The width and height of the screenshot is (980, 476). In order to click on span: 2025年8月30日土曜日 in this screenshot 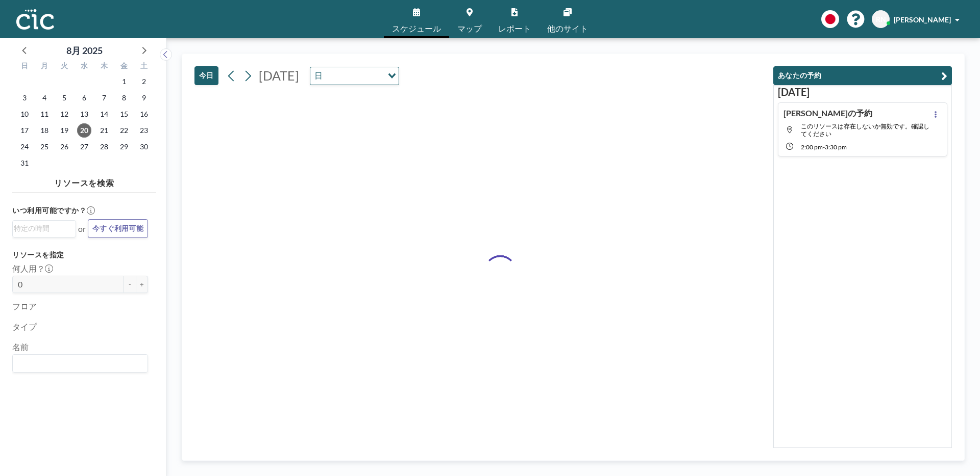, I will do `click(144, 147)`.